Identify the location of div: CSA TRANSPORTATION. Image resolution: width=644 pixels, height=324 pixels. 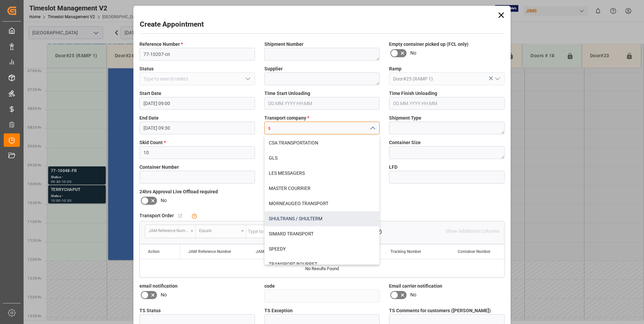
(322, 143).